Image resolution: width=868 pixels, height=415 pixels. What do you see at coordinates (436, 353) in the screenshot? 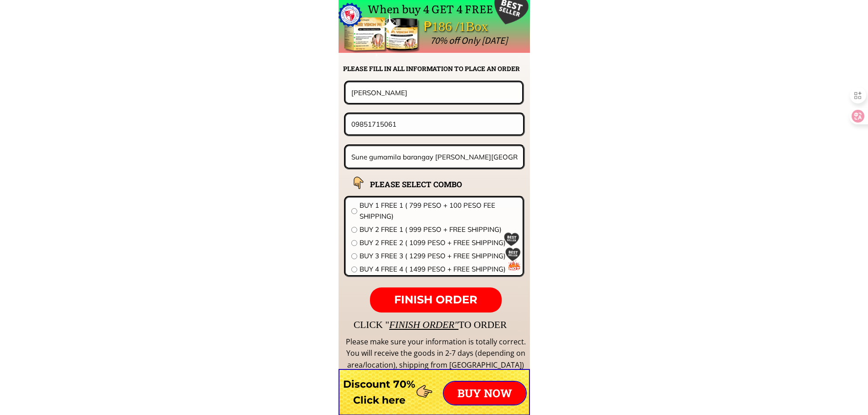
I see `div: Please make sure your information is totally correct. You will receive the goods in 2-7 days (dep...` at bounding box center [436, 353].